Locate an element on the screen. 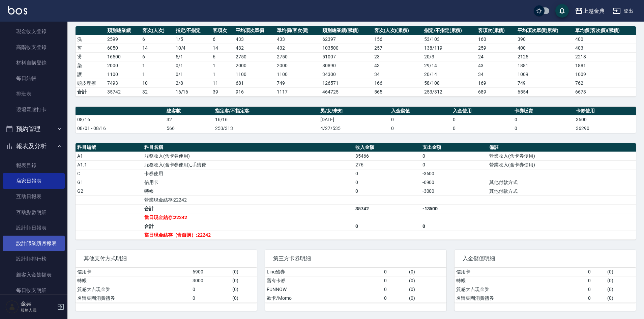 Image resolution: width=644 pixels, height=319 pixels. a: 設計師日報表 is located at coordinates (34, 228).